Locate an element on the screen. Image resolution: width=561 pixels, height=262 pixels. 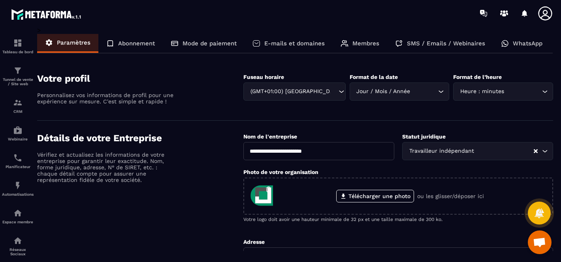
span: Travailleur indépendant is located at coordinates (441, 151).